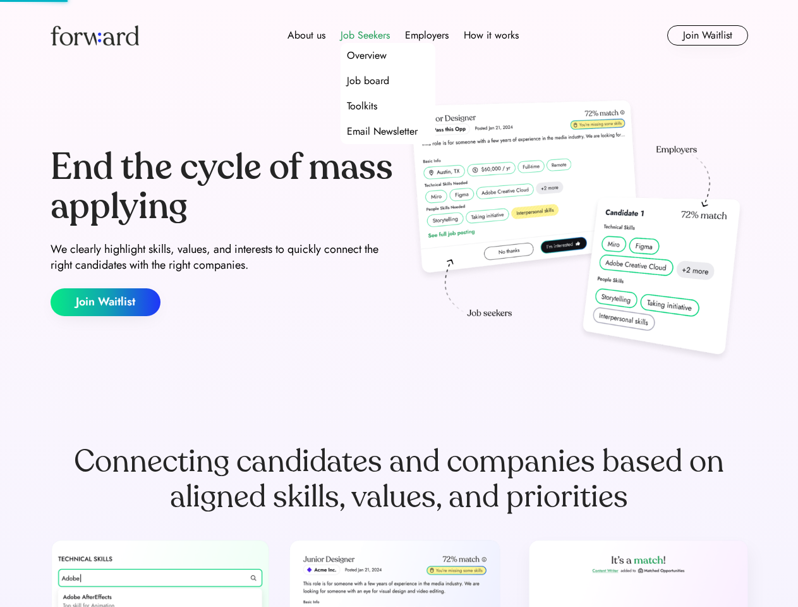 The image size is (798, 607). What do you see at coordinates (368, 81) in the screenshot?
I see `div: Job board` at bounding box center [368, 81].